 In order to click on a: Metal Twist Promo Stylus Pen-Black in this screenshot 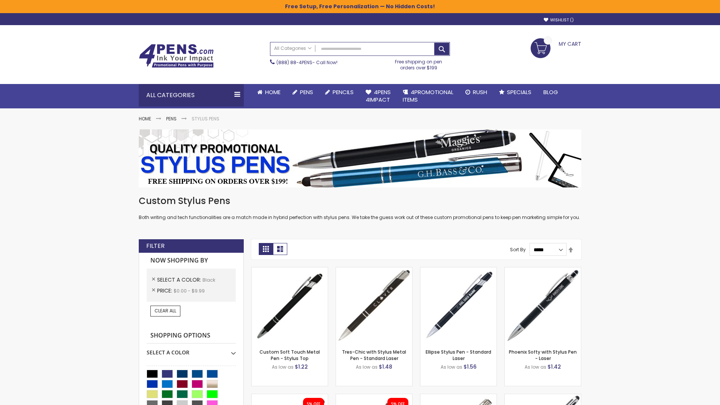, I will do `click(543, 397)`.